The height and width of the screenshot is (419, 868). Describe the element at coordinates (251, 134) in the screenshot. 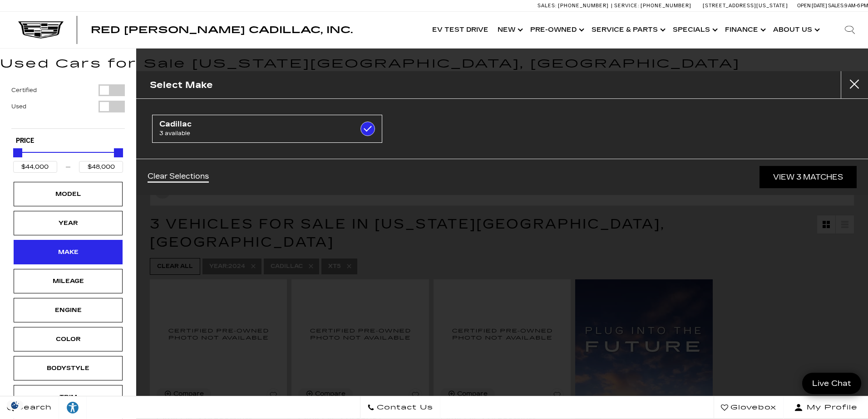

I see `span: 3 available` at that location.